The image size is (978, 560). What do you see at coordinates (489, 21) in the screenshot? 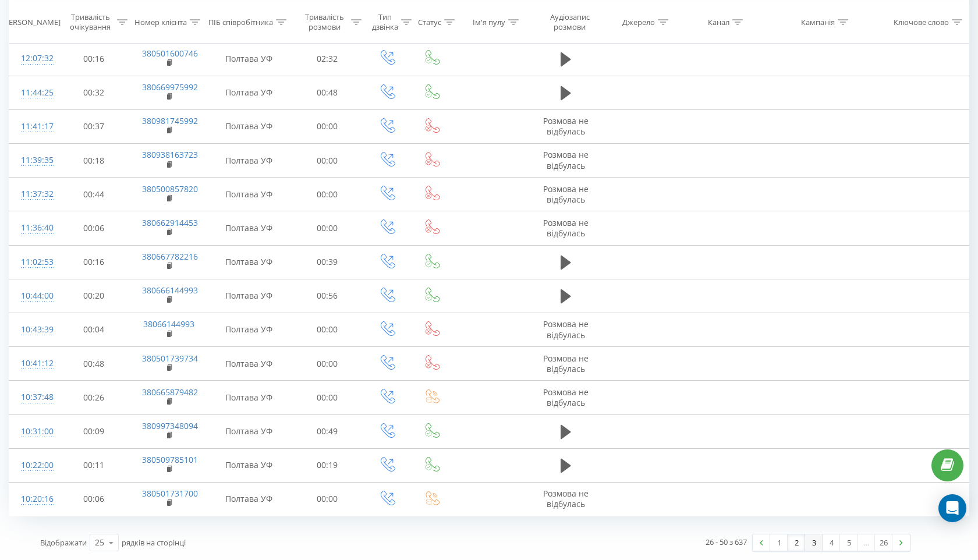
I see `div: Ім'я пулу` at bounding box center [489, 21].